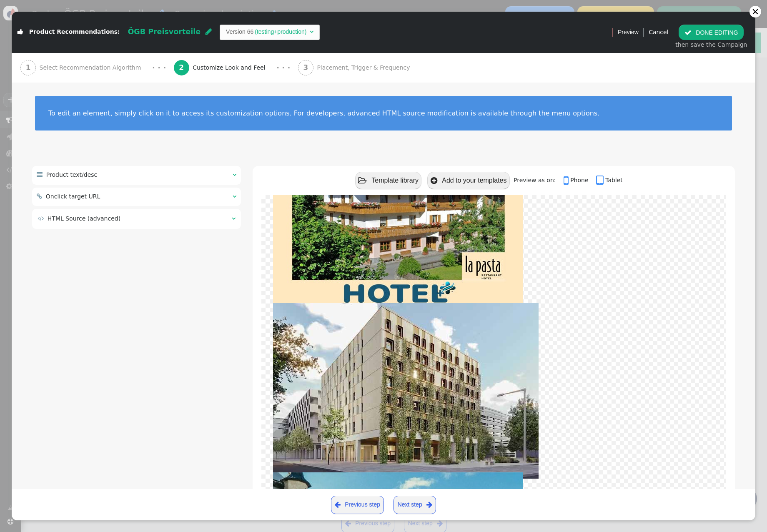  What do you see at coordinates (73, 196) in the screenshot?
I see `span: Onclick target URL` at bounding box center [73, 196].